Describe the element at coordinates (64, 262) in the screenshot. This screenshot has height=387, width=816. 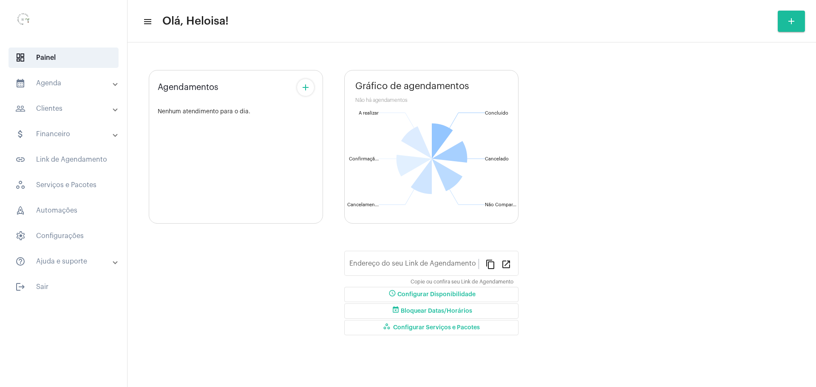
I see `mat-panel-title: Ajuda e suporte` at that location.